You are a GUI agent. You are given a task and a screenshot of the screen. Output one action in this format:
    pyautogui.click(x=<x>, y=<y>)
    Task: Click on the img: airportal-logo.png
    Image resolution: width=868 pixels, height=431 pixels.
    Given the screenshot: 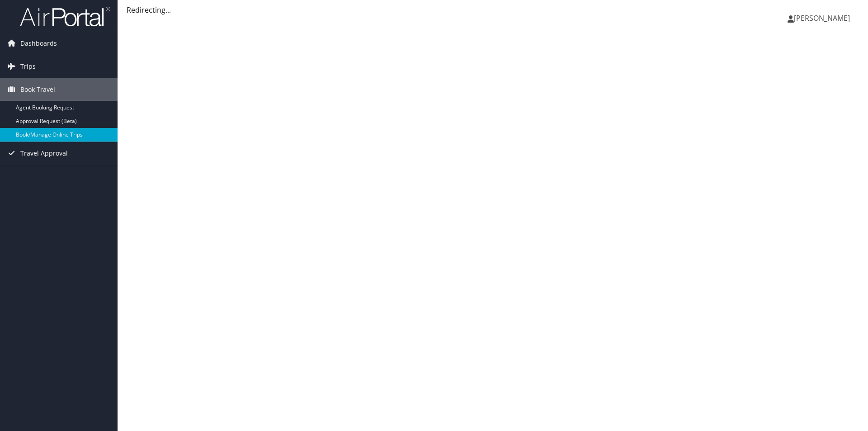 What is the action you would take?
    pyautogui.click(x=65, y=16)
    